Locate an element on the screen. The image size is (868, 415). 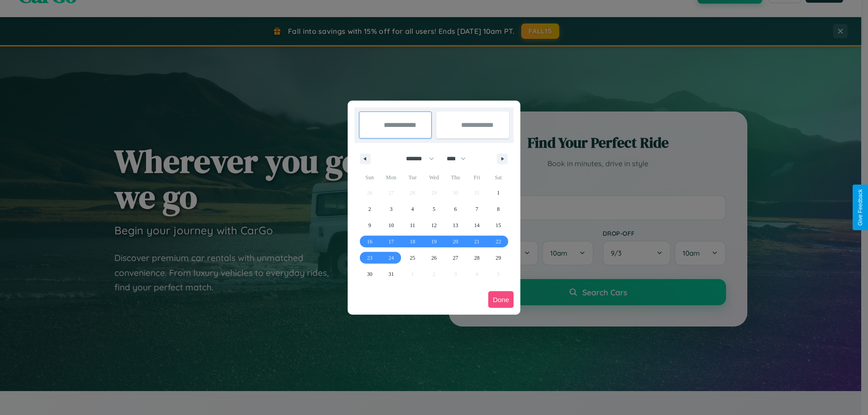
span: 1 is located at coordinates (498, 193).